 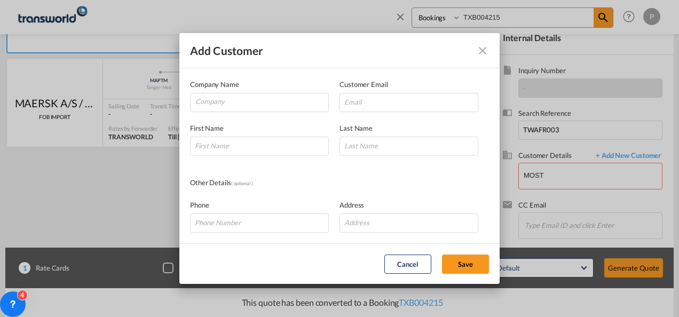 What do you see at coordinates (352, 205) in the screenshot?
I see `span: Address` at bounding box center [352, 205].